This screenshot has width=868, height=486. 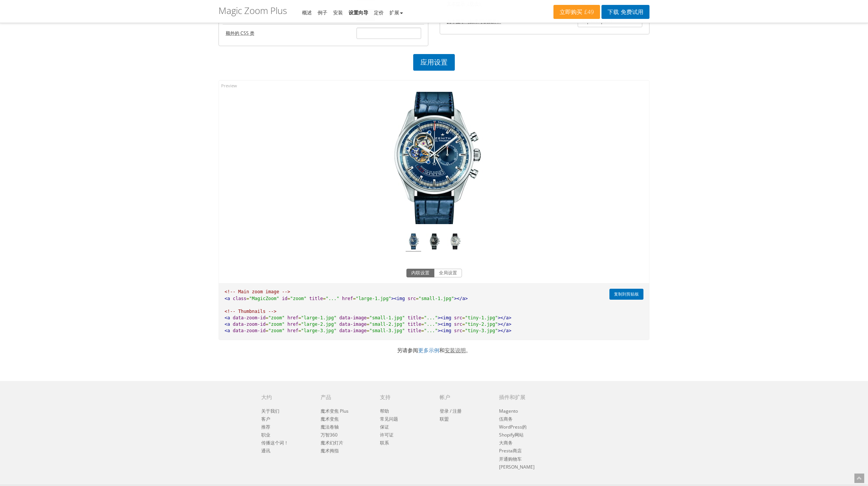 I want to click on a: 定价, so click(x=379, y=13).